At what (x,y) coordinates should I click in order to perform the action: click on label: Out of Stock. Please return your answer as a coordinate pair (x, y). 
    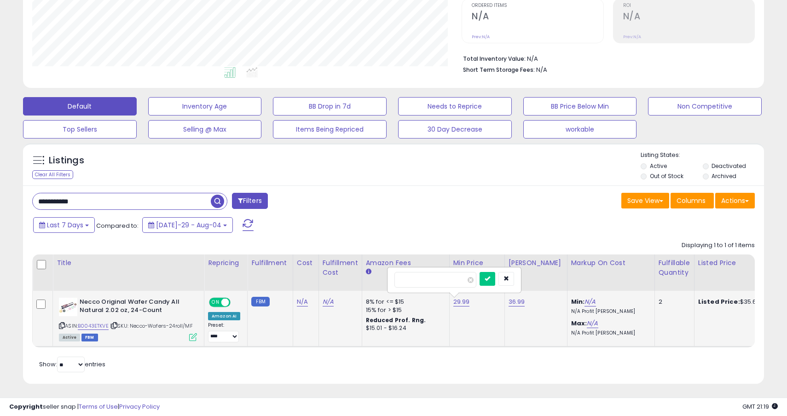
    Looking at the image, I should click on (666, 176).